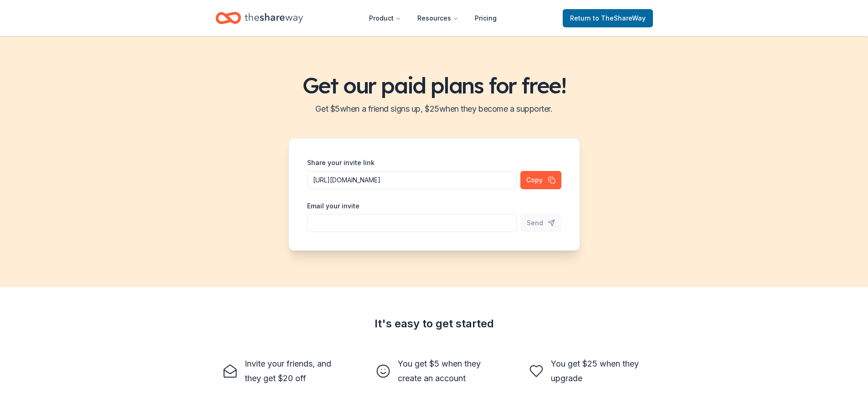 This screenshot has height=419, width=868. Describe the element at coordinates (619, 18) in the screenshot. I see `span: to TheShareWay` at that location.